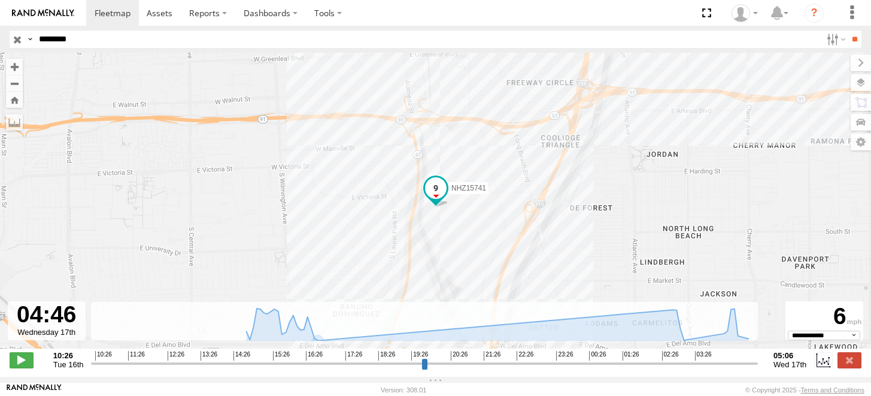 Image resolution: width=871 pixels, height=396 pixels. What do you see at coordinates (176, 356) in the screenshot?
I see `span: 12:26` at bounding box center [176, 356].